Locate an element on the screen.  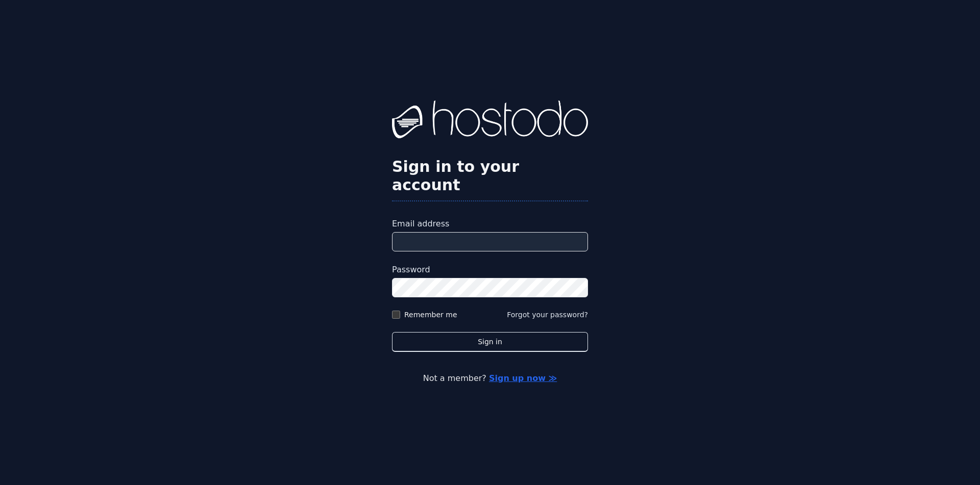
label: Password is located at coordinates (490, 270).